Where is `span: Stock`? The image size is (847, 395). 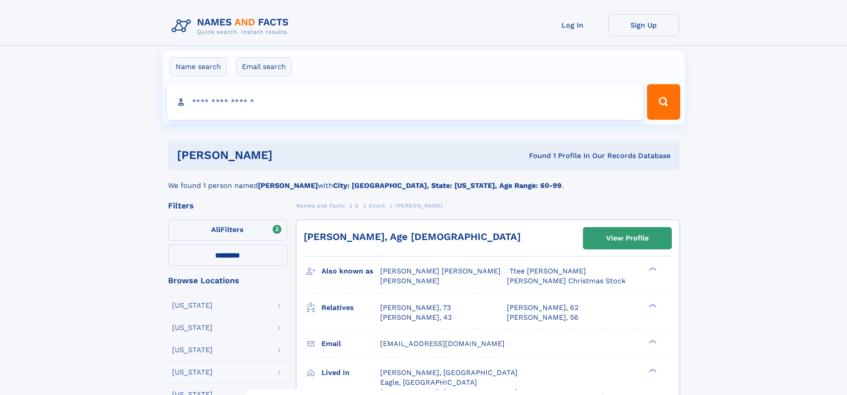 span: Stock is located at coordinates (377, 206).